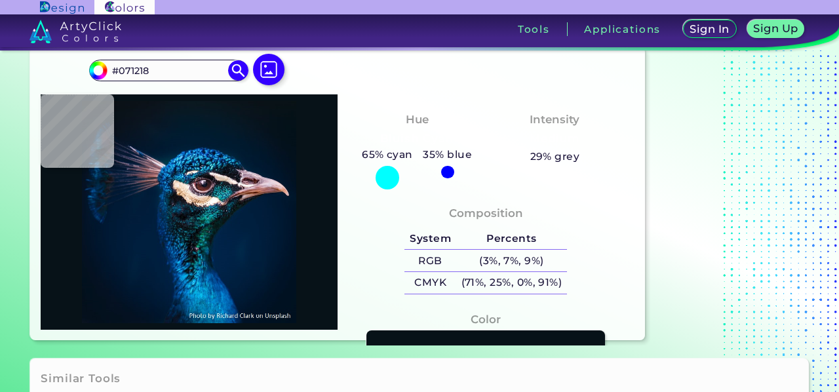 This screenshot has width=839, height=392. What do you see at coordinates (62, 7) in the screenshot?
I see `img: ArtyClick Design logo` at bounding box center [62, 7].